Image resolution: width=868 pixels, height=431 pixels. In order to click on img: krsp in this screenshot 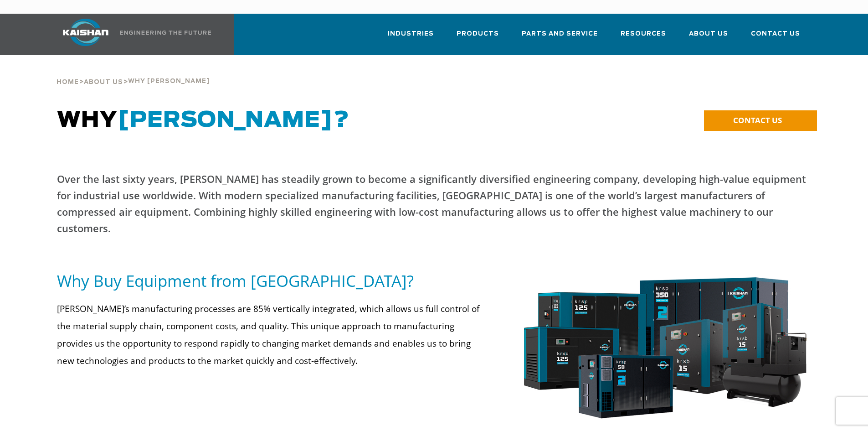, I will do `click(664, 350)`.